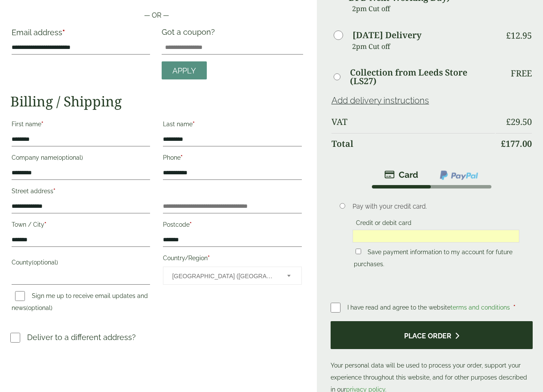  I want to click on label: Company name, so click(81, 159).